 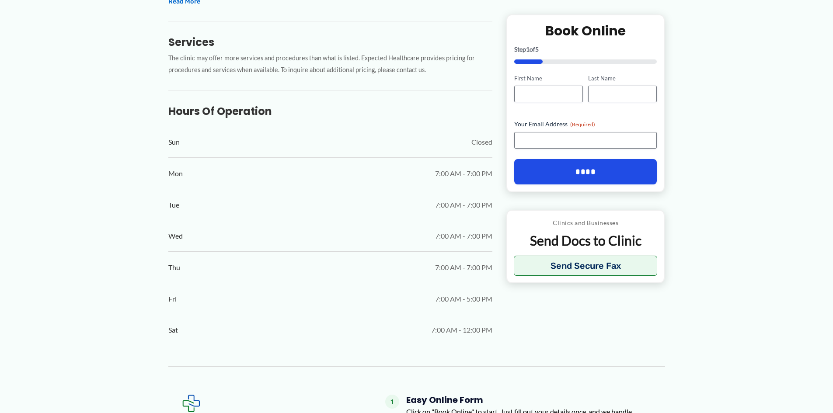 What do you see at coordinates (173, 330) in the screenshot?
I see `span: Sat` at bounding box center [173, 330].